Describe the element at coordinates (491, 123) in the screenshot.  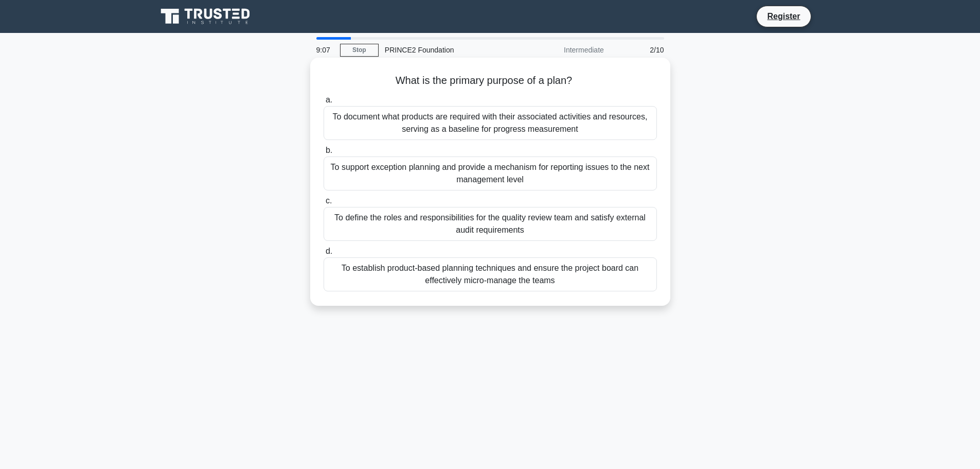
I see `div: To document what products are required with their associated activities and resources, serving as...` at that location.